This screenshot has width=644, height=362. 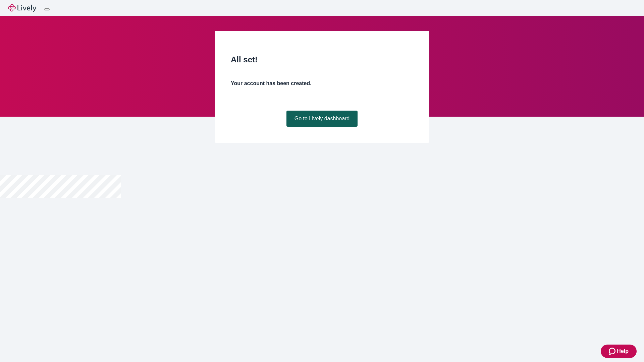 I want to click on a: Go to Lively dashboard, so click(x=322, y=119).